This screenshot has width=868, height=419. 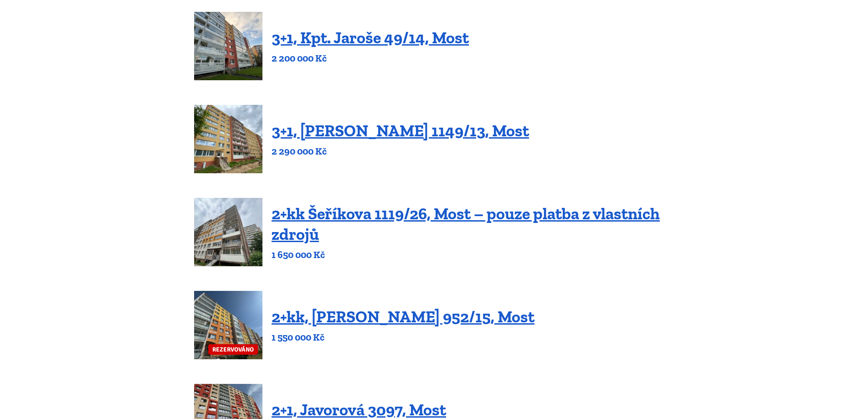 What do you see at coordinates (228, 326) in the screenshot?
I see `a: REZERVOVÁNO` at bounding box center [228, 326].